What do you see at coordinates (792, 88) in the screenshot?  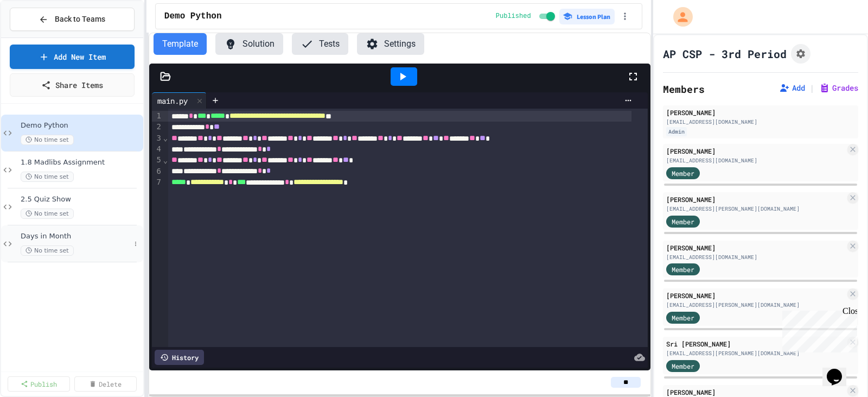 I see `button: Add` at bounding box center [792, 88].